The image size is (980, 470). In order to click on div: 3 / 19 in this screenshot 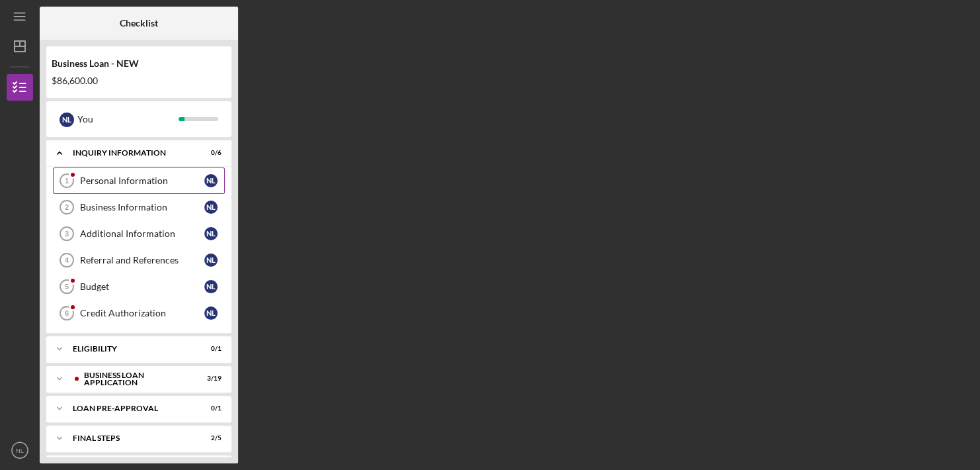, I will do `click(209, 379)`.